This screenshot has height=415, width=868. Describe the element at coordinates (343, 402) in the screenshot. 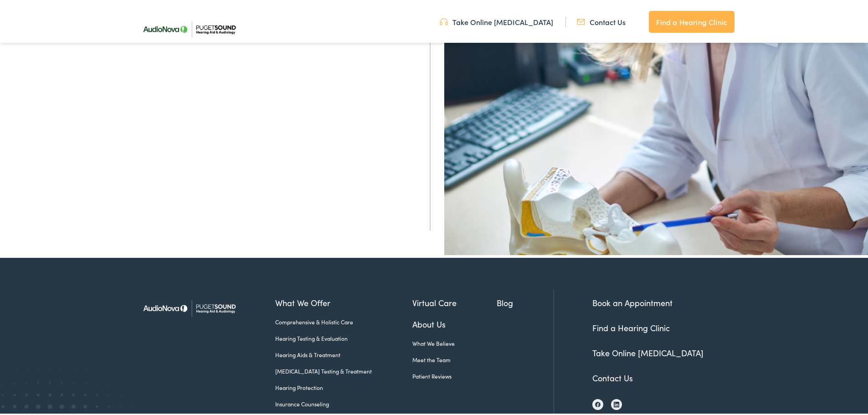

I see `a: Insurance Counseling` at that location.